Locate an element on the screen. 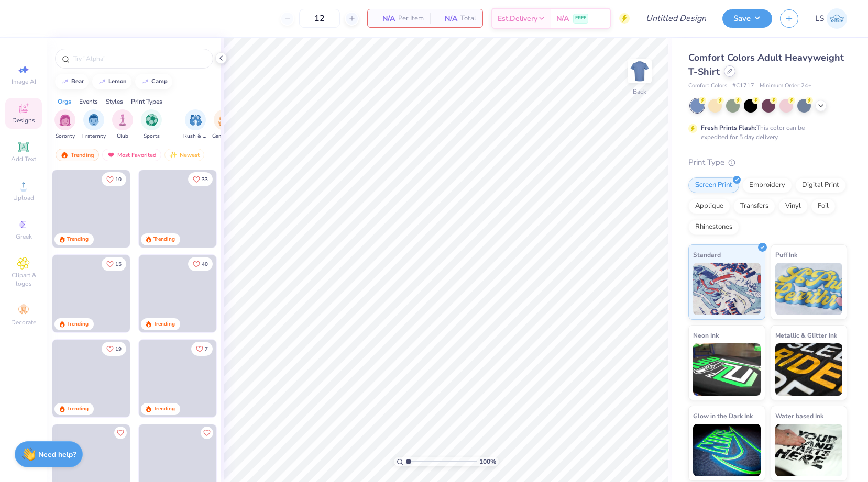 The height and width of the screenshot is (482, 868). span: Puff Ink is located at coordinates (787, 254).